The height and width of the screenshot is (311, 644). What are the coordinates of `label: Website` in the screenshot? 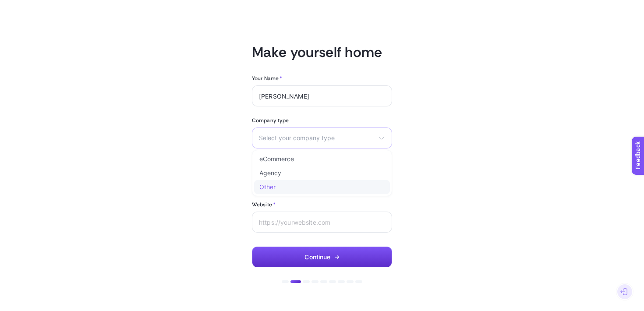 It's located at (264, 204).